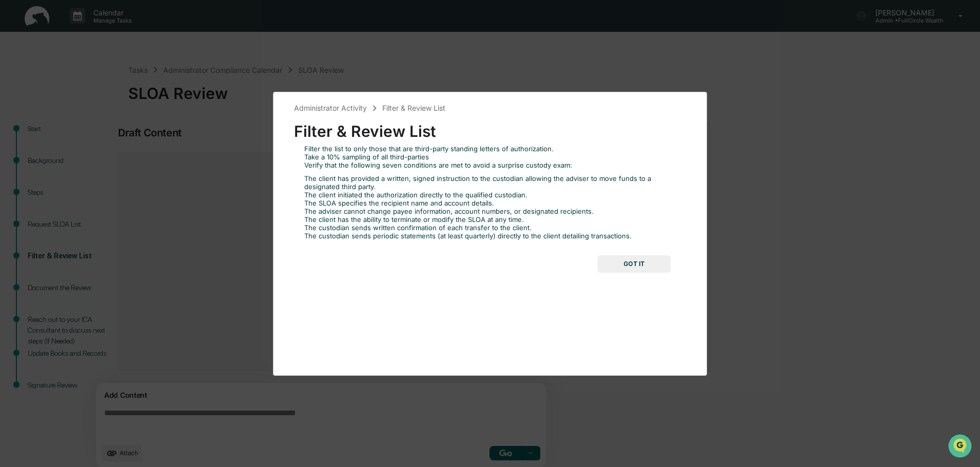 This screenshot has height=467, width=980. I want to click on div: Administrator Activity, so click(330, 108).